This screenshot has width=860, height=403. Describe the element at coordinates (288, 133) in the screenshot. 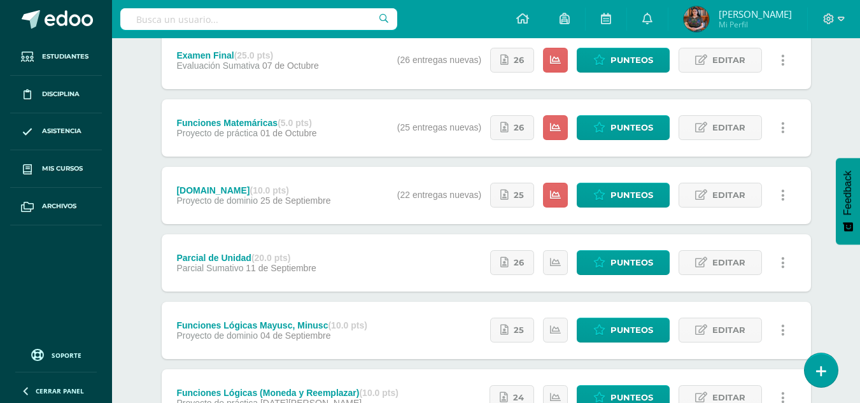

I see `span: 01 de Octubre` at that location.